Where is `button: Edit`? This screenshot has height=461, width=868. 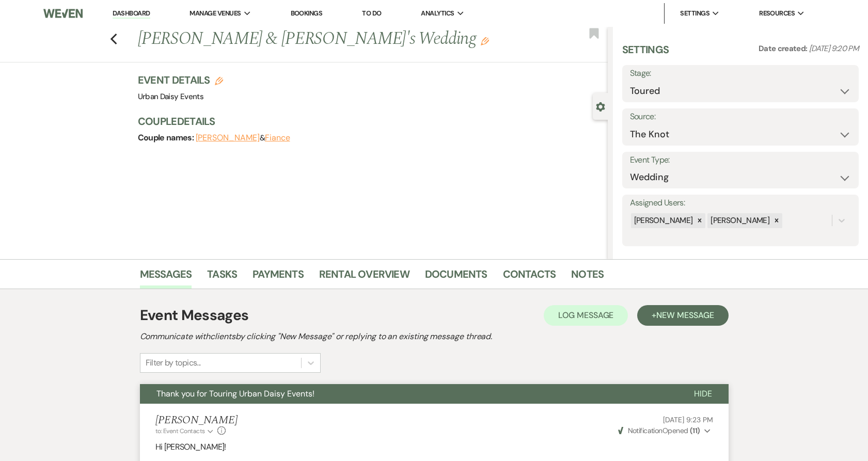 button: Edit is located at coordinates (485, 41).